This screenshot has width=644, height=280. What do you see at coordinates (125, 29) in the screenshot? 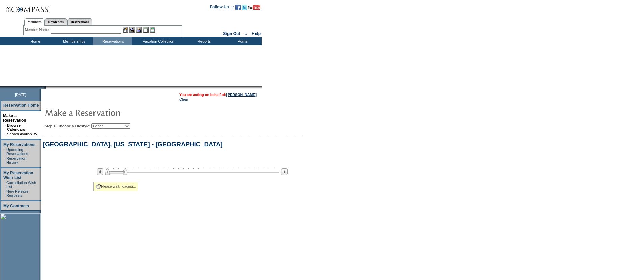
I see `img: b_edit.gif` at bounding box center [125, 29].